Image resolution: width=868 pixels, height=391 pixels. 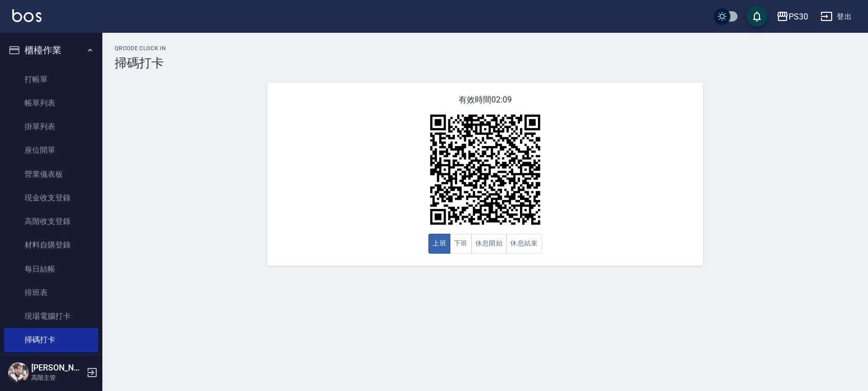 What do you see at coordinates (439, 243) in the screenshot?
I see `button: 上班` at bounding box center [439, 243].